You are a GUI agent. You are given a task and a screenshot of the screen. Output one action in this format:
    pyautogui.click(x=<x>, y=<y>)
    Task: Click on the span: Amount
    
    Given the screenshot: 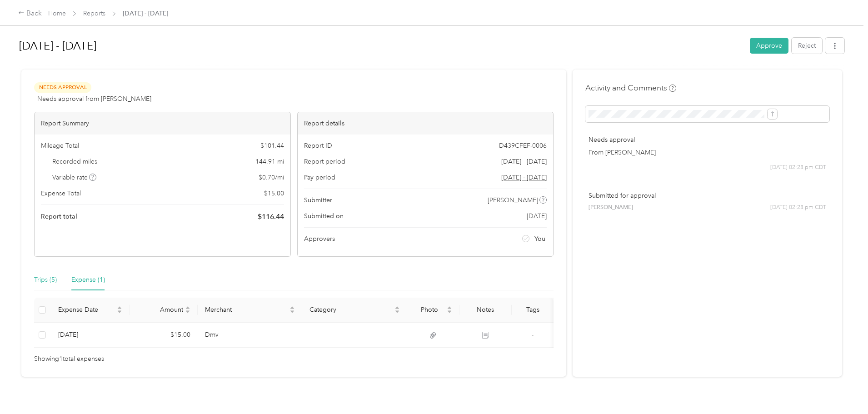 What is the action you would take?
    pyautogui.click(x=160, y=310)
    